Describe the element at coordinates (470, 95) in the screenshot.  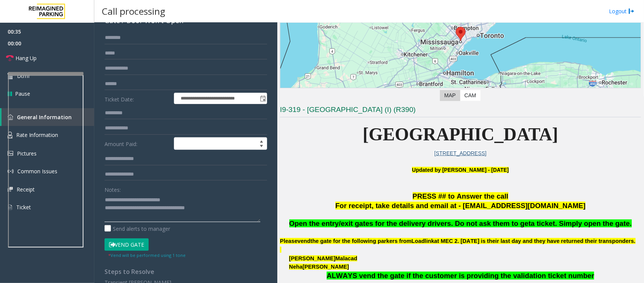
I see `label: CAM` at that location.